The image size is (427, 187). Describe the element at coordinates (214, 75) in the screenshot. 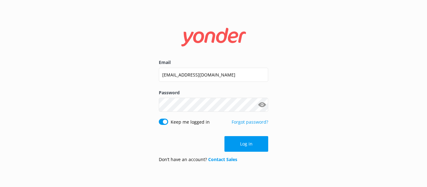

I see `input: user@emailaddress.com` at that location.